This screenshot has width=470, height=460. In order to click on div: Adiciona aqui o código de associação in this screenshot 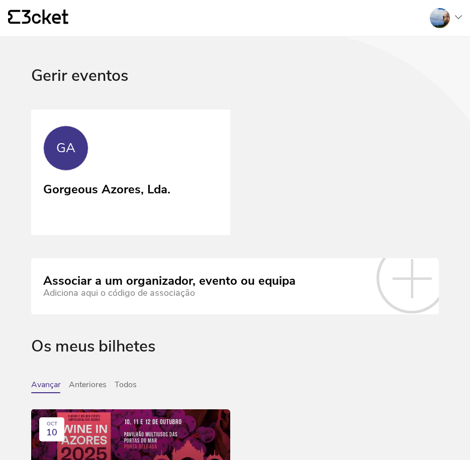, I will do `click(169, 293)`.